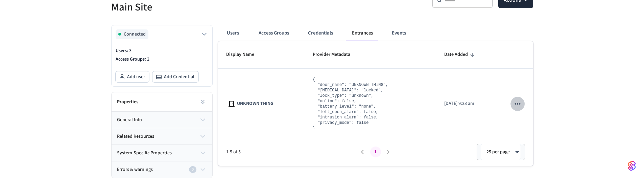 The image size is (644, 178). What do you see at coordinates (233, 33) in the screenshot?
I see `button: Users` at bounding box center [233, 33].